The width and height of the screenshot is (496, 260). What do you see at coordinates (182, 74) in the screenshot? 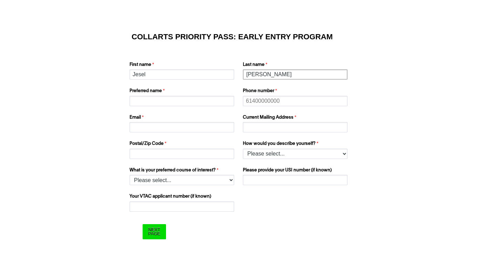
I see `input: First name` at bounding box center [182, 74].